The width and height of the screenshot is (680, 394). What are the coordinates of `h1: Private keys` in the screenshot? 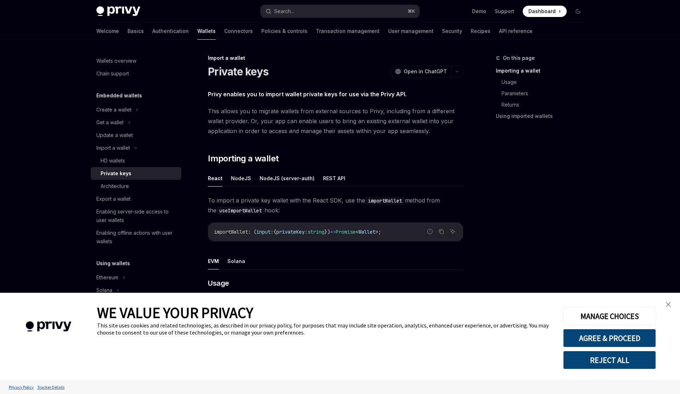 It's located at (238, 72).